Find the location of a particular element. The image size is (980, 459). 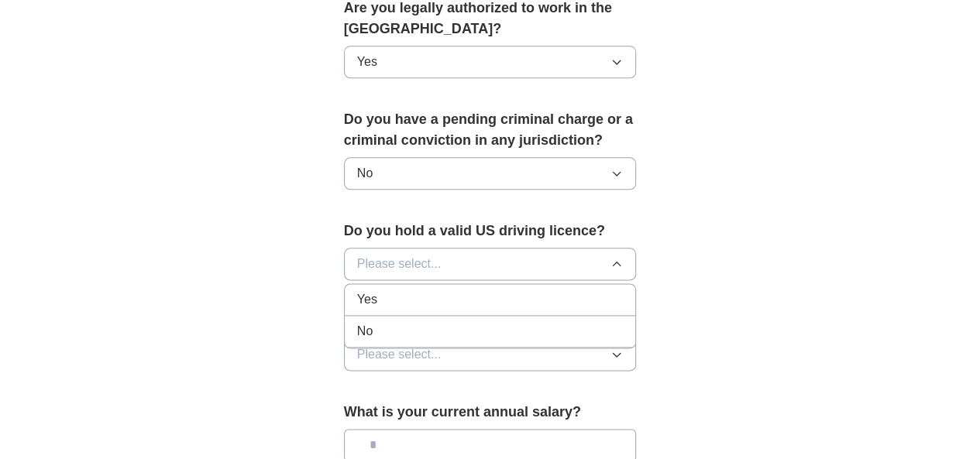

label: Do you have a pending criminal charge or a criminal conviction in any jurisdiction? is located at coordinates (490, 130).